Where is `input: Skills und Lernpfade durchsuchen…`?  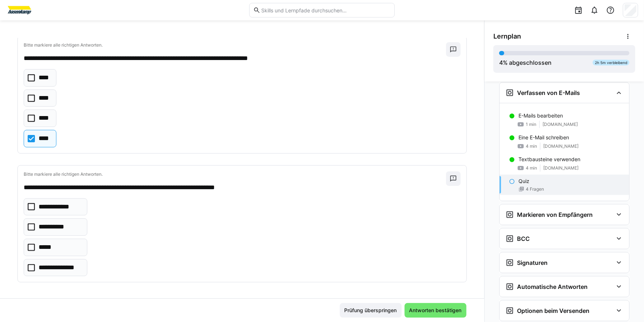 input: Skills und Lernpfade durchsuchen… is located at coordinates (325, 10).